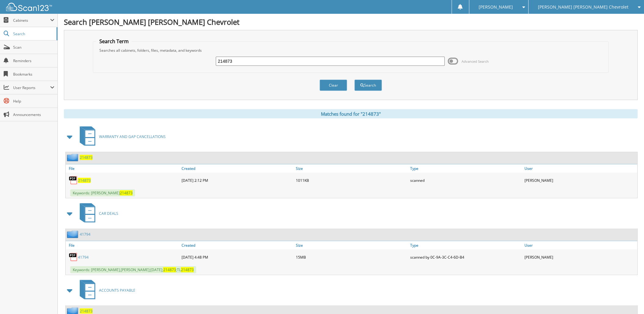 The width and height of the screenshot is (644, 314). What do you see at coordinates (333, 85) in the screenshot?
I see `button: Clear` at bounding box center [333, 85].